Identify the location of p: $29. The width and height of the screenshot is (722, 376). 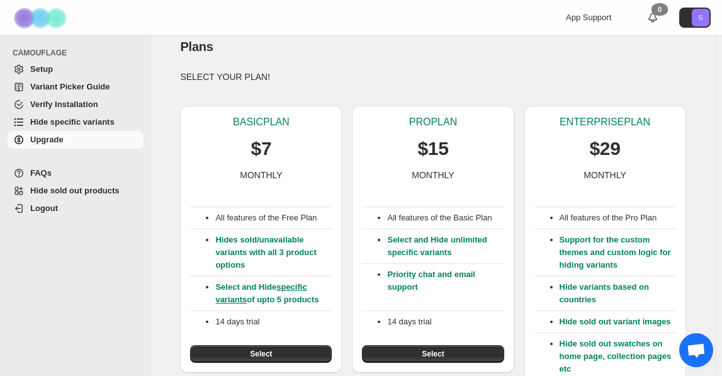
(605, 149).